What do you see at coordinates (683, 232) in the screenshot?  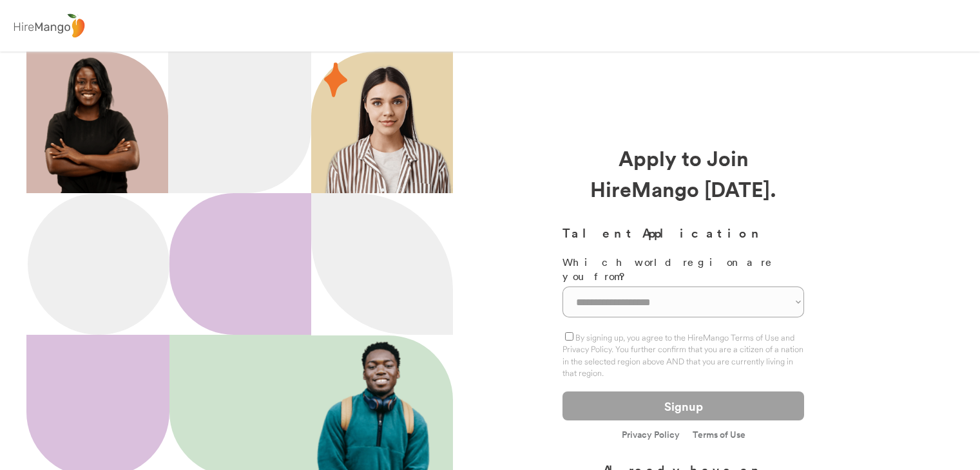 I see `h3: Talent Application` at bounding box center [683, 232].